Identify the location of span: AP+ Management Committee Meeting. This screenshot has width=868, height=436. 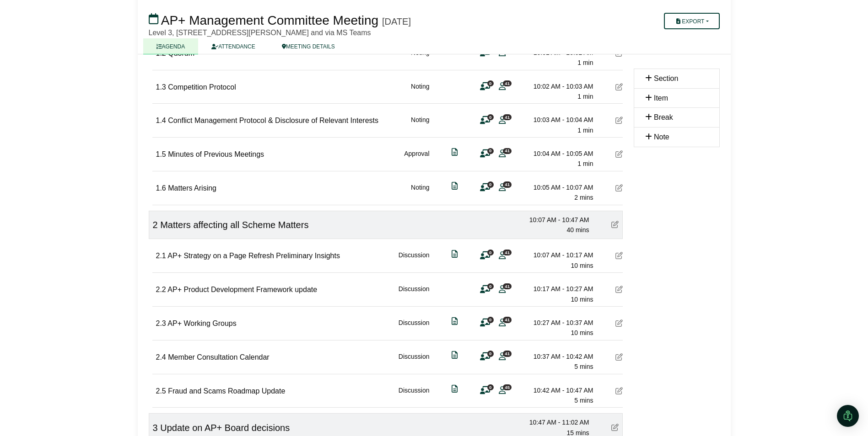
(270, 20).